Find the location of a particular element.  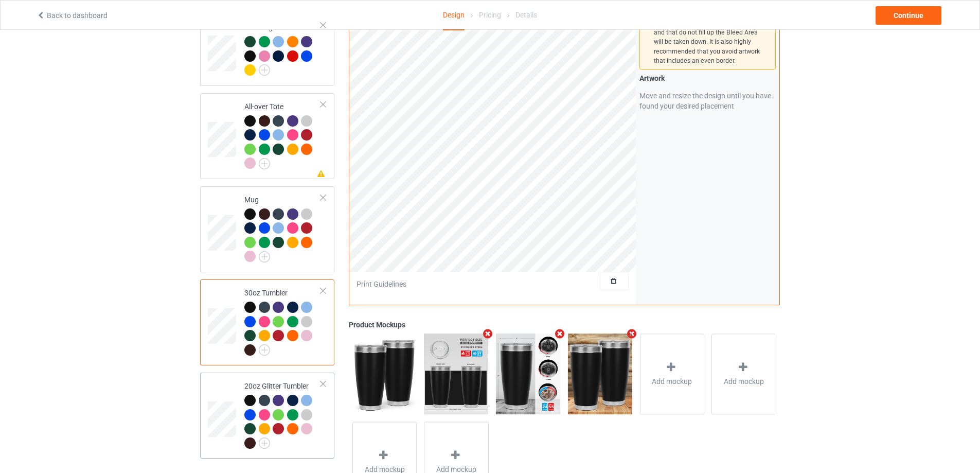

div: Move and resize the design until you have found your desired placement is located at coordinates (707, 102).